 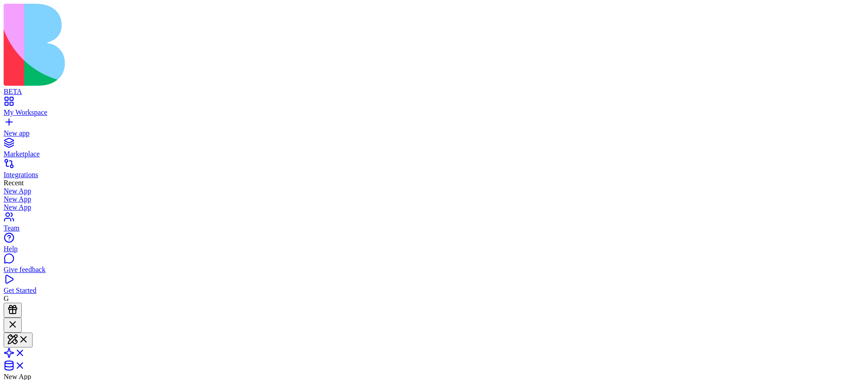 What do you see at coordinates (434, 150) in the screenshot?
I see `a: Marketplace` at bounding box center [434, 150].